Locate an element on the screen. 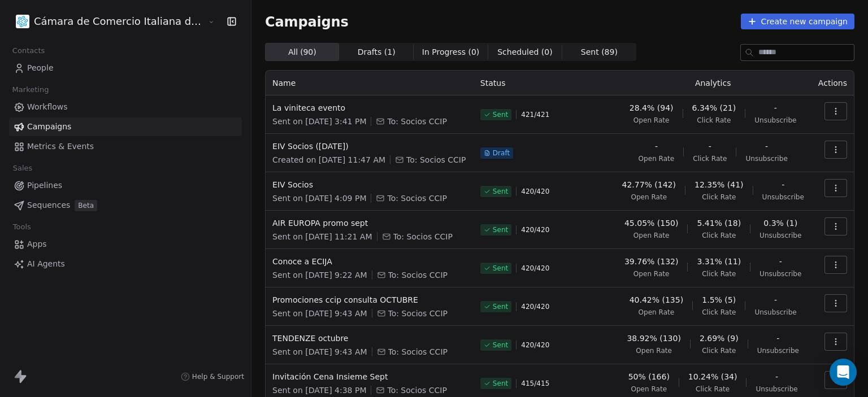  span: In Progress ( 0 ) is located at coordinates (451, 52).